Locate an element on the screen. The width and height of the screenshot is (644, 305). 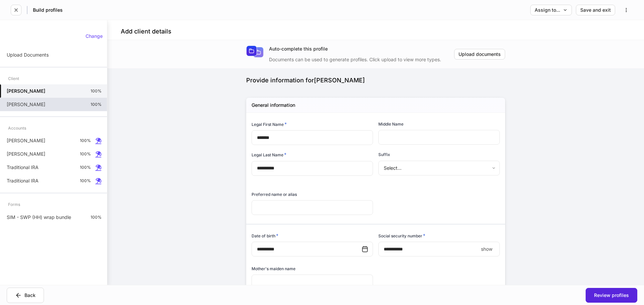
div: Accounts is located at coordinates (17, 128).